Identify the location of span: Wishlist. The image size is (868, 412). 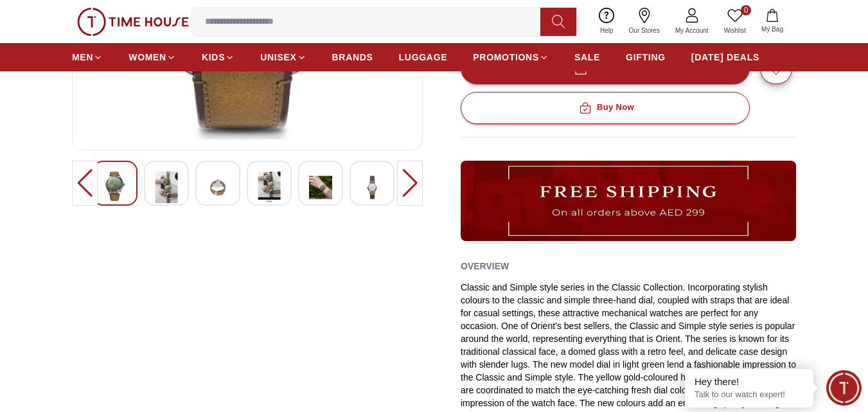
(735, 30).